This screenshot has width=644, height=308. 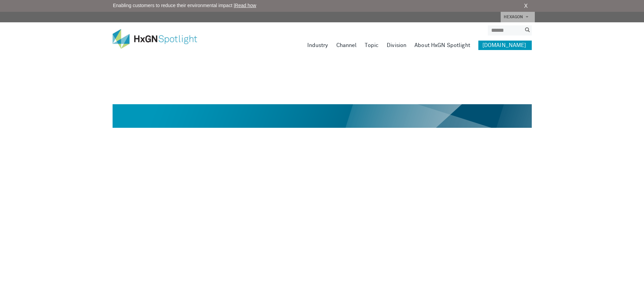 What do you see at coordinates (245, 6) in the screenshot?
I see `a: Read how` at bounding box center [245, 6].